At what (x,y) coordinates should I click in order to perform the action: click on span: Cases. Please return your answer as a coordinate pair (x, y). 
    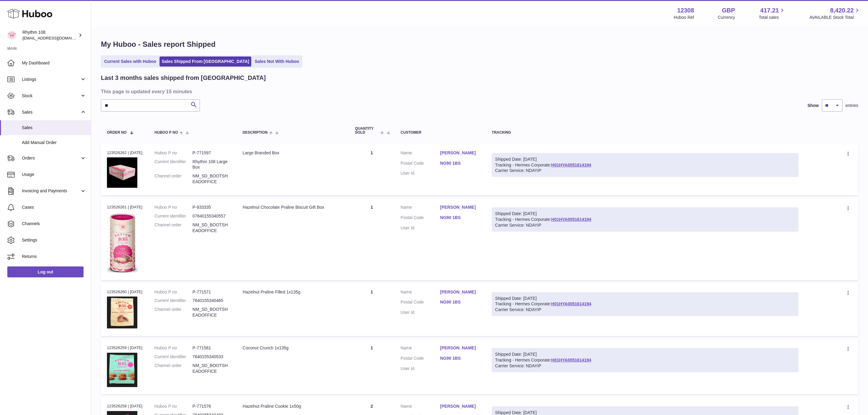
    Looking at the image, I should click on (54, 208).